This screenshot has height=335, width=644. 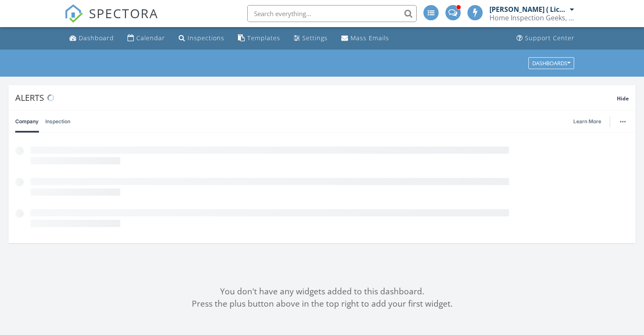 What do you see at coordinates (201, 38) in the screenshot?
I see `a: Inspections` at bounding box center [201, 38].